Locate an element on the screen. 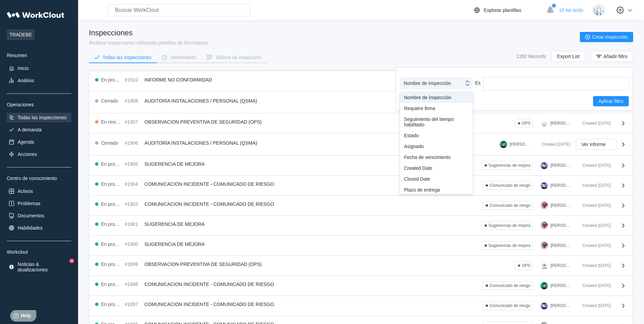  div: Centro de conocimiento is located at coordinates (39, 179).